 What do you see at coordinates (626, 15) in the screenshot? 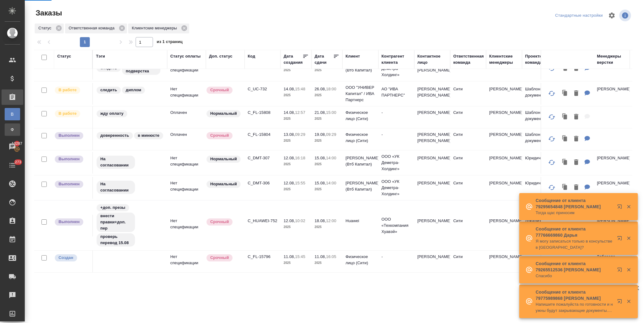
I see `span: Посмотреть информацию` at bounding box center [626, 15].